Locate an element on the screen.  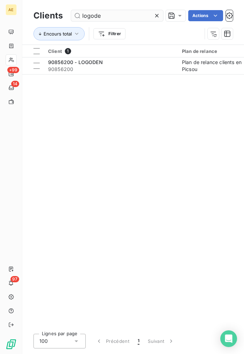
button: Précédent is located at coordinates (112, 341).